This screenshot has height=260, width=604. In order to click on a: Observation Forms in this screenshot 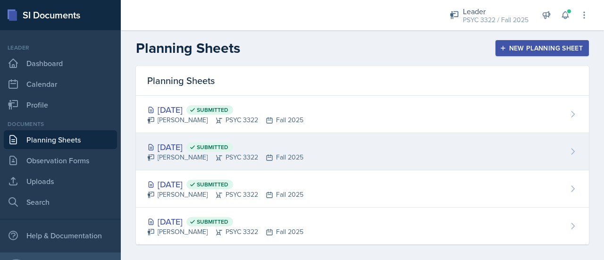, I will do `click(60, 160)`.